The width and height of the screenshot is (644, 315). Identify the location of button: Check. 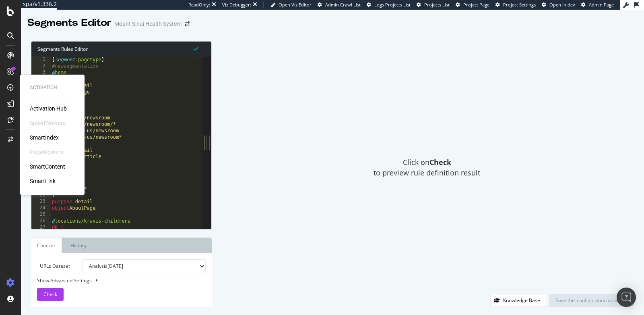
(51, 294).